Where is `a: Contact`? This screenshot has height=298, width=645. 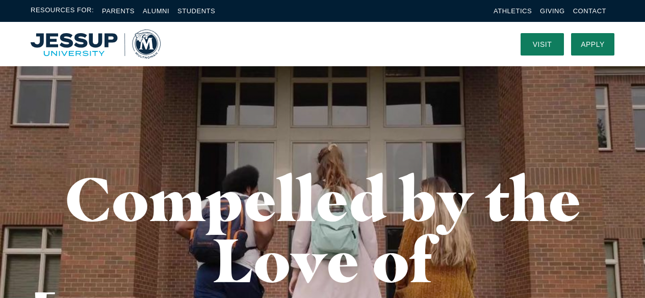 a: Contact is located at coordinates (590, 11).